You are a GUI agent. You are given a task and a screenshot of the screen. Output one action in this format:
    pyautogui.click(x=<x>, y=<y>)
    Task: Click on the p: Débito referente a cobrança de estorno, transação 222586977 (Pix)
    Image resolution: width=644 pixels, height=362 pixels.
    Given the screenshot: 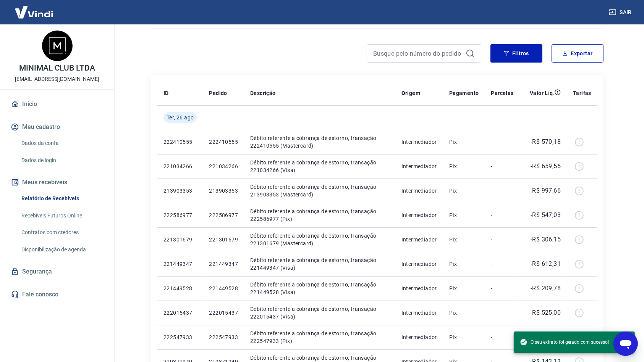 What is the action you would take?
    pyautogui.click(x=320, y=215)
    